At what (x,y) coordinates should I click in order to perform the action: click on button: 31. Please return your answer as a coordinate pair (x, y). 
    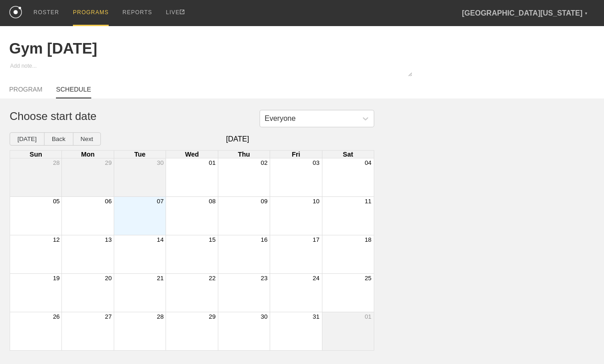
    Looking at the image, I should click on (316, 316).